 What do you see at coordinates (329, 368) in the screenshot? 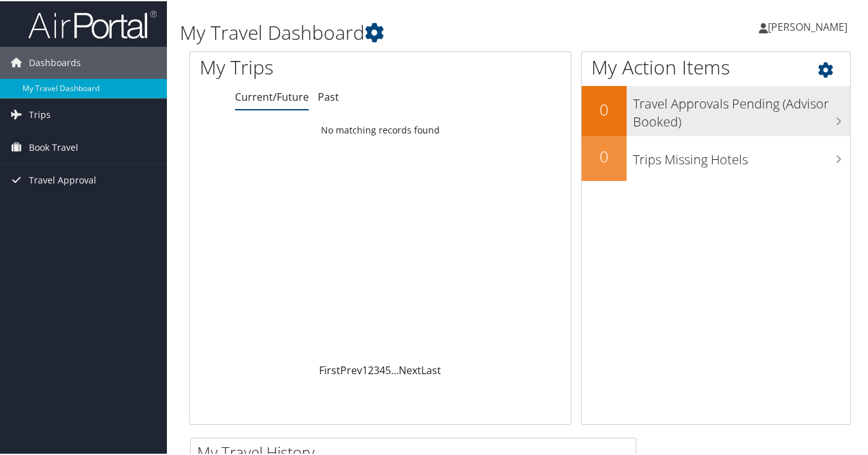
I see `a: First` at bounding box center [329, 368].